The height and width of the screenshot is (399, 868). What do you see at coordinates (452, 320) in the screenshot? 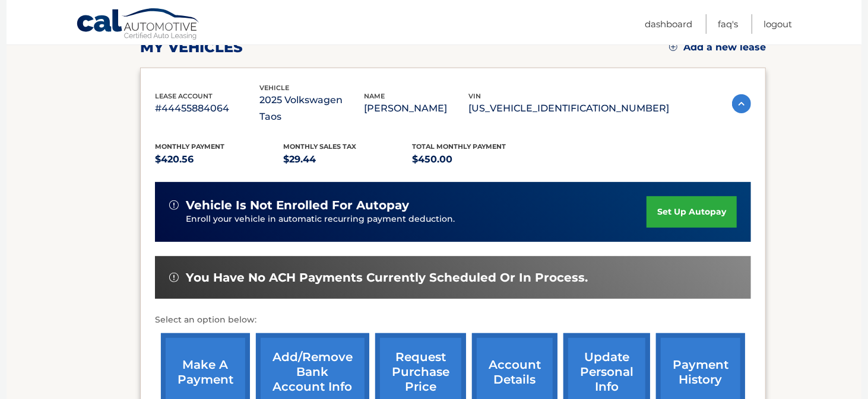
I see `p: Select an option below:` at bounding box center [452, 320].